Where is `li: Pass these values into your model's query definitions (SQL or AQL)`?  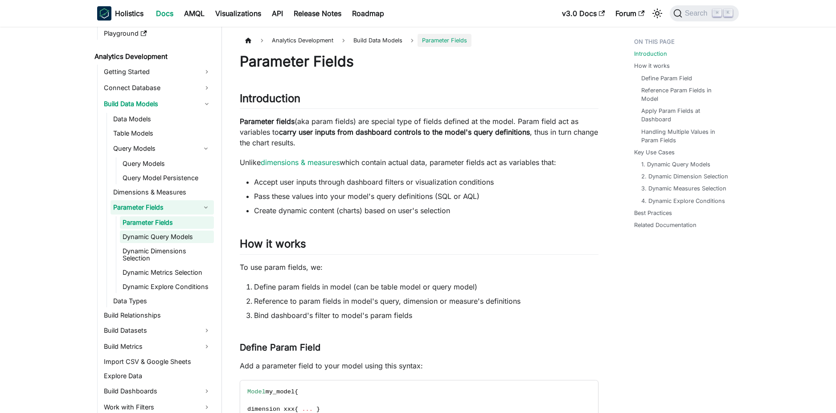 li: Pass these values into your model's query definitions (SQL or AQL) is located at coordinates (426, 196).